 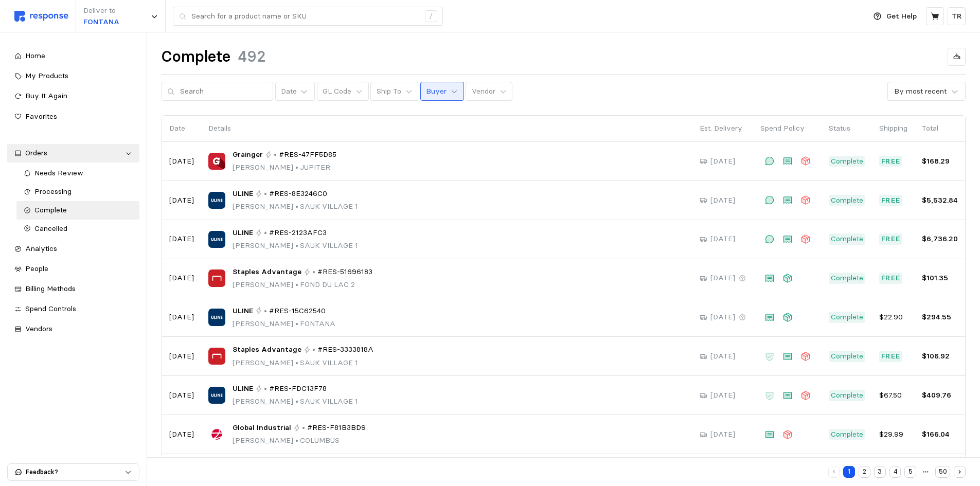 I want to click on p: Shipping, so click(x=893, y=129).